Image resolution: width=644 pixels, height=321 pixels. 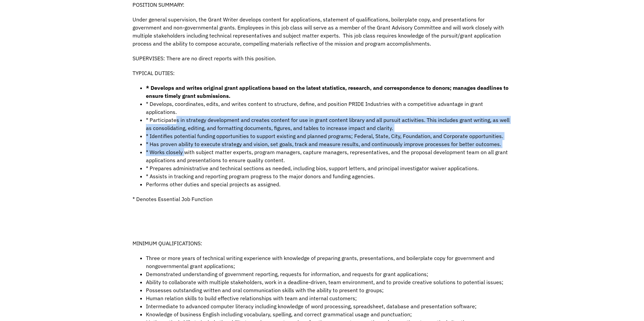 I want to click on li: Intermediate to advanced computer literacy including knowledge of word processing, spreadsheet, d..., so click(x=328, y=306).